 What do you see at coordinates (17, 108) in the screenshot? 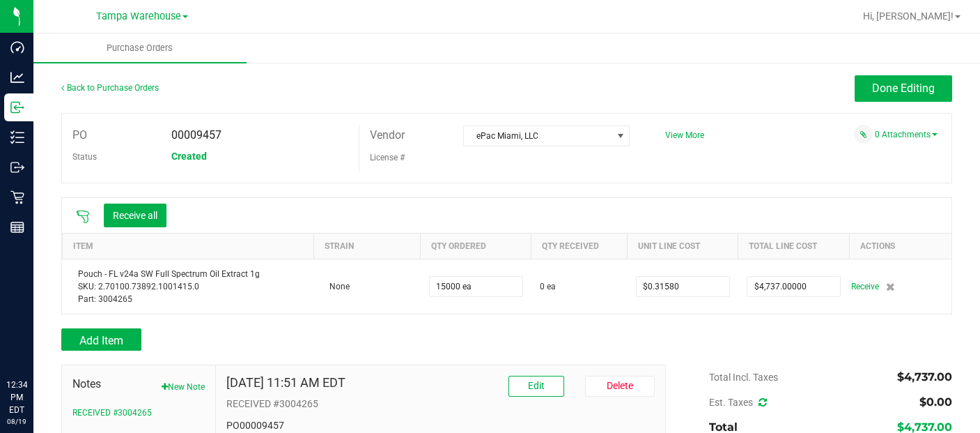
I see `inline-svg: Inbound` at bounding box center [17, 108].